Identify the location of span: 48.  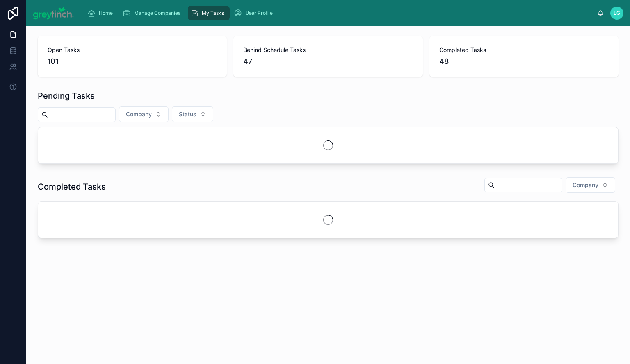
(524, 61).